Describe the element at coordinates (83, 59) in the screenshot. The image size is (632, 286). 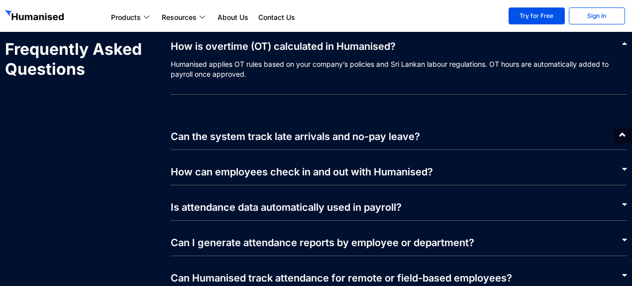
I see `h2: Frequently Asked Questions` at that location.